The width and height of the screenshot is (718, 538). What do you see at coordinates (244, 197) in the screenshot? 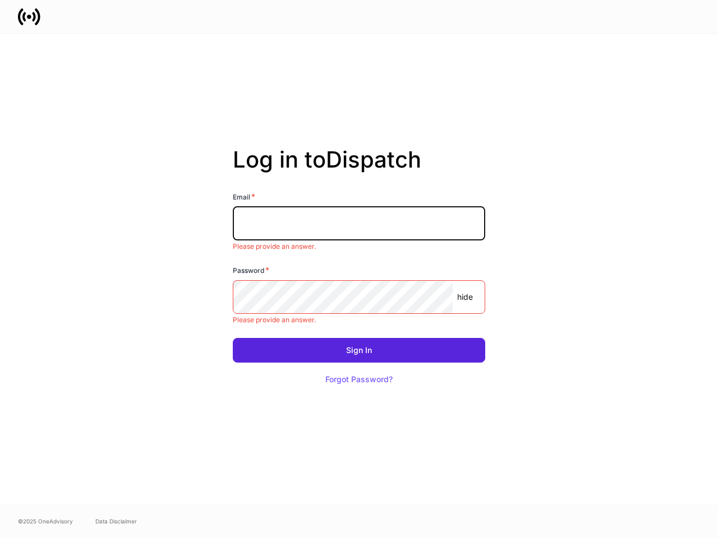
I see `h6: Email` at bounding box center [244, 197].